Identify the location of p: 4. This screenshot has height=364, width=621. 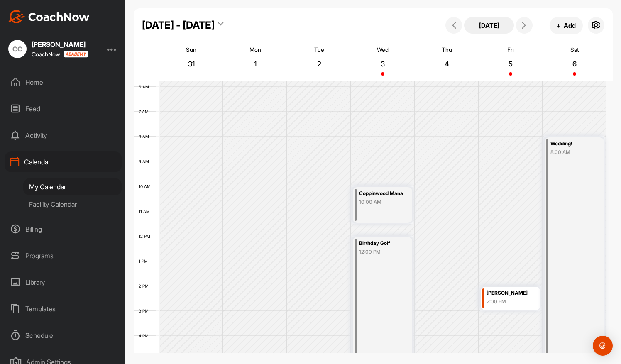
(447, 64).